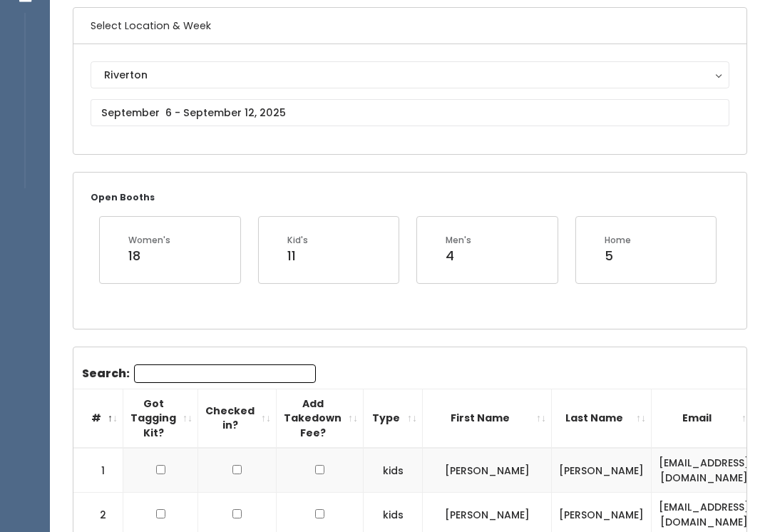  Describe the element at coordinates (237, 419) in the screenshot. I see `th: Checked in?: activate to sort column ascending` at that location.